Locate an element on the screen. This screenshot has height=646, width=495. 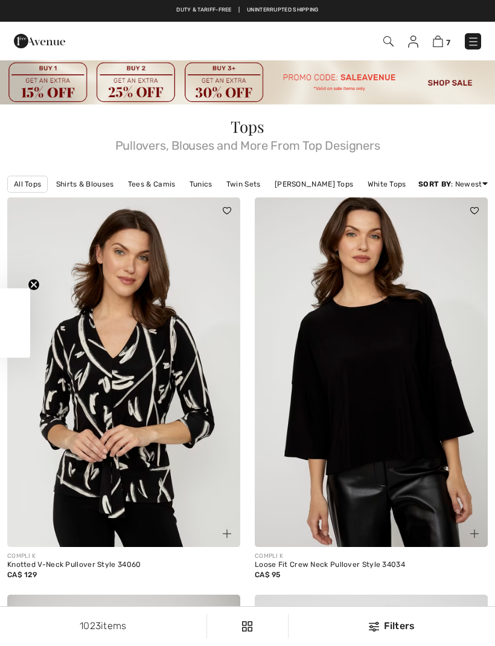
div: Filters is located at coordinates (392, 626).